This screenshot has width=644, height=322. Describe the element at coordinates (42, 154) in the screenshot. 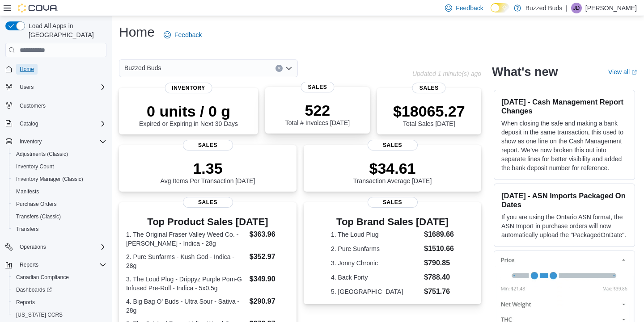

I see `a: Adjustments (Classic)` at that location.